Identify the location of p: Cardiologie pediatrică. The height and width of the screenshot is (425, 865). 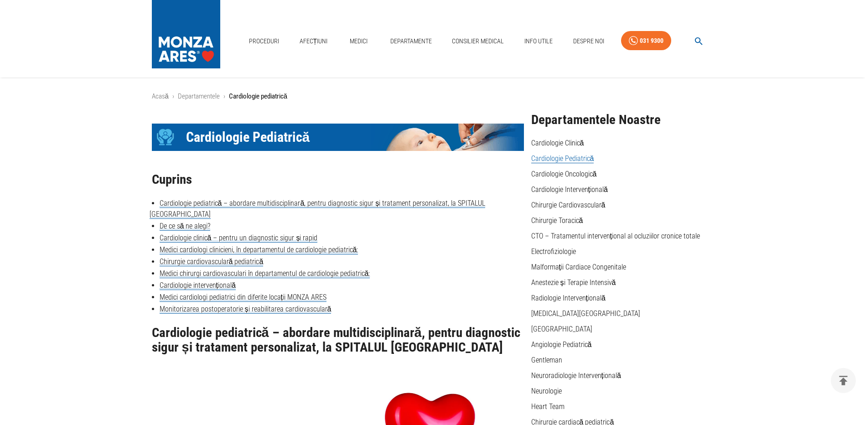
(258, 96).